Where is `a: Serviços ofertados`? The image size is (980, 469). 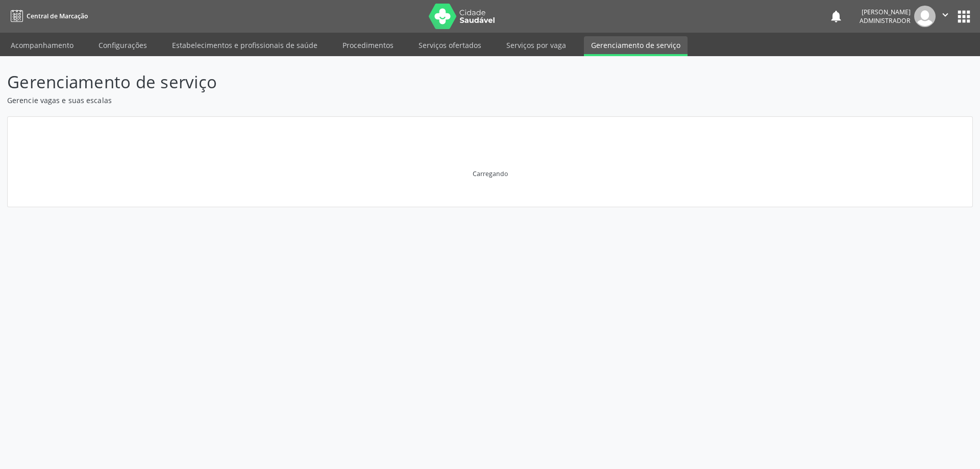
a: Serviços ofertados is located at coordinates (449, 45).